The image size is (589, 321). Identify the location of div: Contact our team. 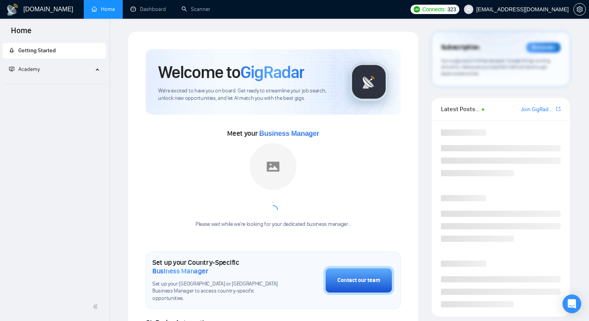
(359, 280).